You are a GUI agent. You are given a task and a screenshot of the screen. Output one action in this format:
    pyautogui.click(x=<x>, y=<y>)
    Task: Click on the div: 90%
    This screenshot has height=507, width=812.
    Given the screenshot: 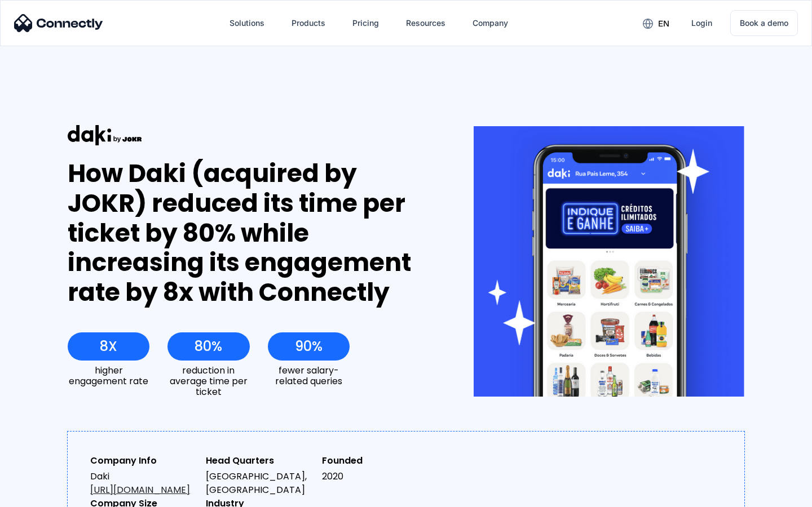 What is the action you would take?
    pyautogui.click(x=308, y=346)
    